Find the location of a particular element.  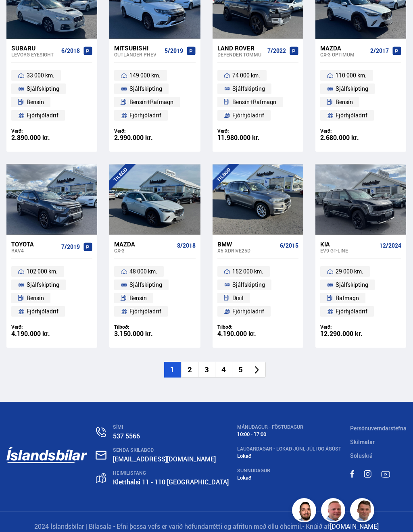

a: BMW X5 XDRIVE25D 6/2015 152 000 km. Sjálfskipting Dísil Fjórhjóladrif Tilboð: 4.190.000 kr. is located at coordinates (258, 291).